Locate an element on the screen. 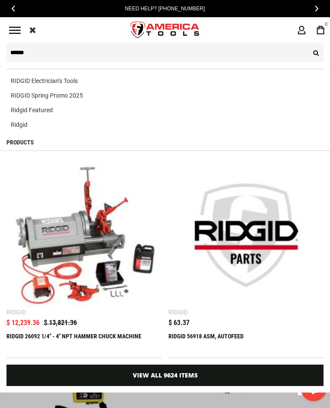  div: RIDGID 26092 1/4 is located at coordinates (84, 343).